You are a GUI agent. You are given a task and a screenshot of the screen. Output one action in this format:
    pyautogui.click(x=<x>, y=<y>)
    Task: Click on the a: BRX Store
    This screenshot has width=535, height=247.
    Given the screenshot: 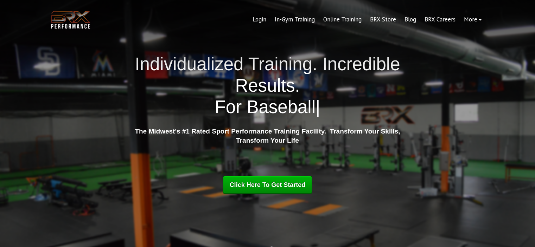 What is the action you would take?
    pyautogui.click(x=383, y=20)
    